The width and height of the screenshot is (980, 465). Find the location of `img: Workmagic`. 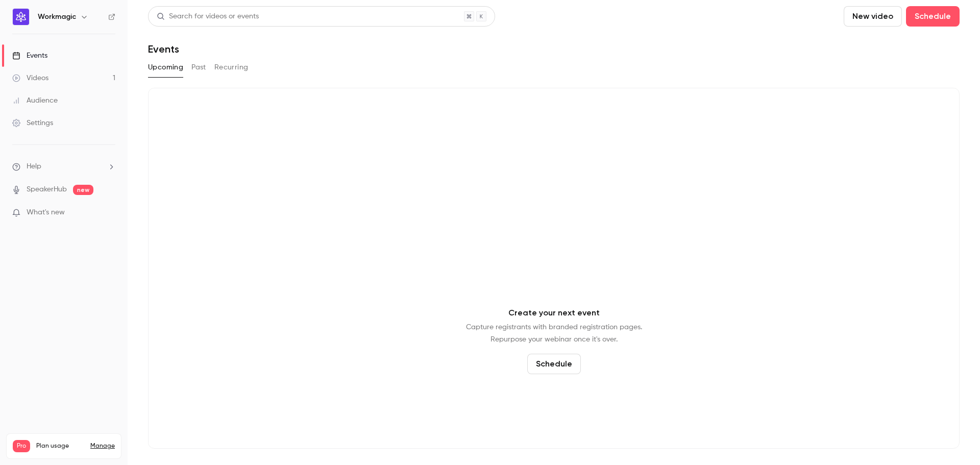

img: Workmagic is located at coordinates (21, 17).